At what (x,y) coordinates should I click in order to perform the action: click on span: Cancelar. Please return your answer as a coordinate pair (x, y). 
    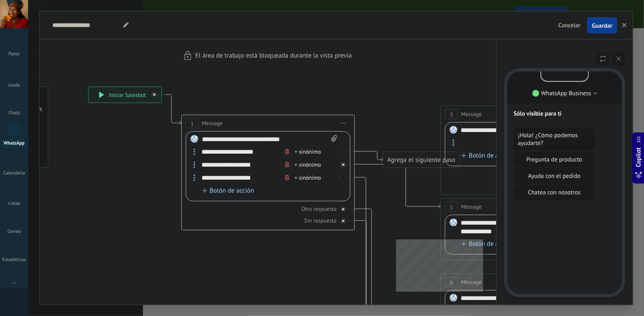
    Looking at the image, I should click on (570, 25).